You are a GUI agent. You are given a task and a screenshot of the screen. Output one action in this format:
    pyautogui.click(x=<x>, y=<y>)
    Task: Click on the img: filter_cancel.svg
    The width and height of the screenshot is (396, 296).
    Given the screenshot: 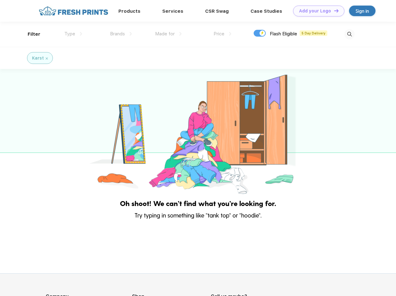 What is the action you would take?
    pyautogui.click(x=47, y=58)
    